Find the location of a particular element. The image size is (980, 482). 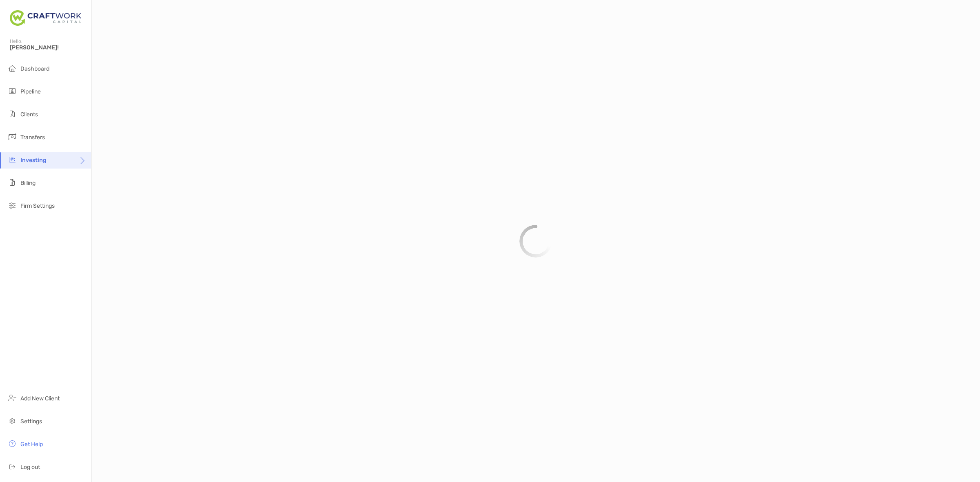

img: add_new_client icon is located at coordinates (12, 398).